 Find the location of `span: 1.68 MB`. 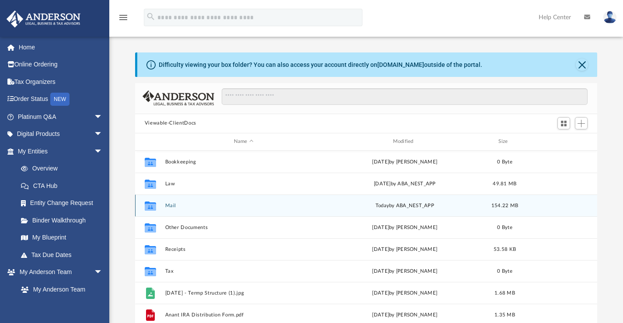

span: 1.68 MB is located at coordinates (504, 292).